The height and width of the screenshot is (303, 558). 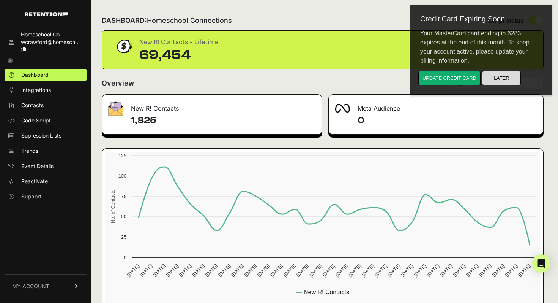 I want to click on div: New R! Contacts - Lifetime, so click(x=179, y=42).